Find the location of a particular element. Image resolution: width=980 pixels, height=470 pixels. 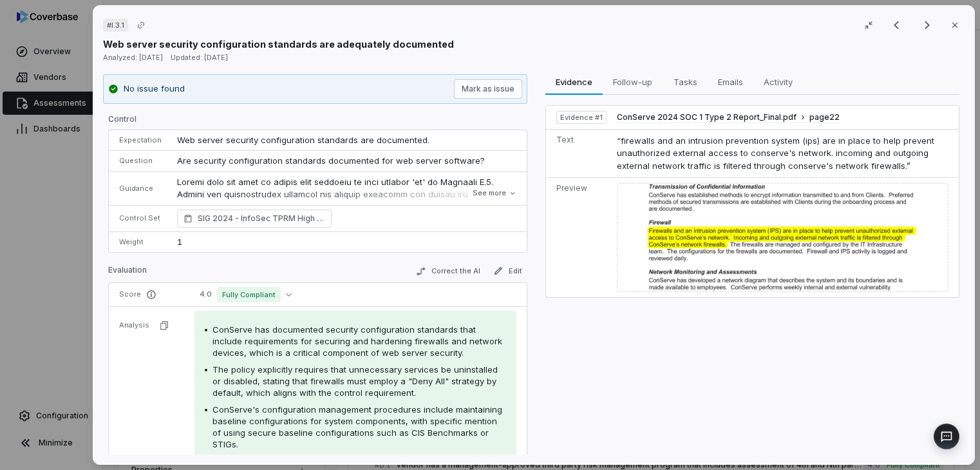

span: SIG 2024 - InfoSec TPRM High Framework is located at coordinates (262, 218).